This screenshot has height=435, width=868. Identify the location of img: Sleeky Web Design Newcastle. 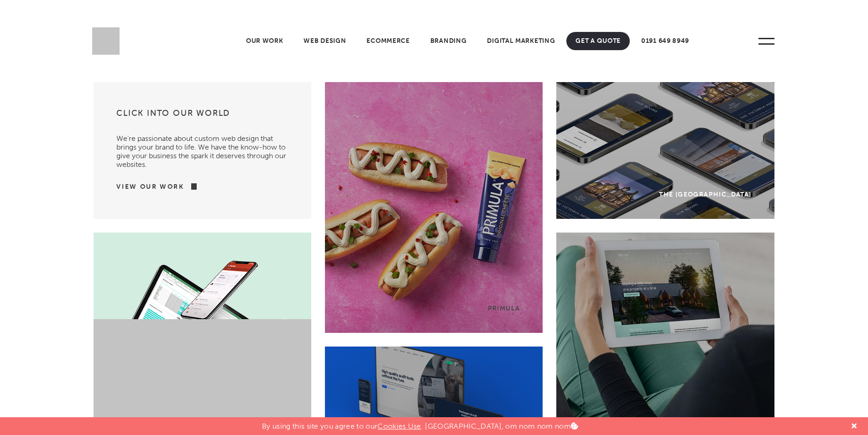
(106, 41).